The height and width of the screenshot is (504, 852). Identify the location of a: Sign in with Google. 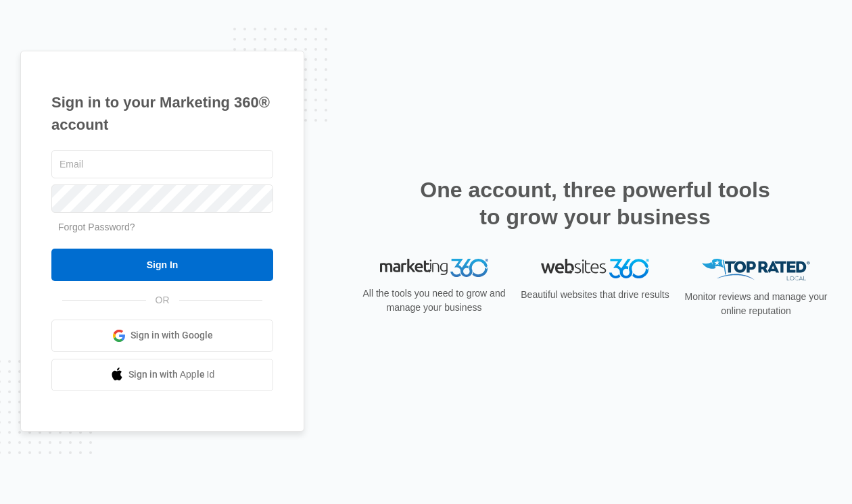
(162, 336).